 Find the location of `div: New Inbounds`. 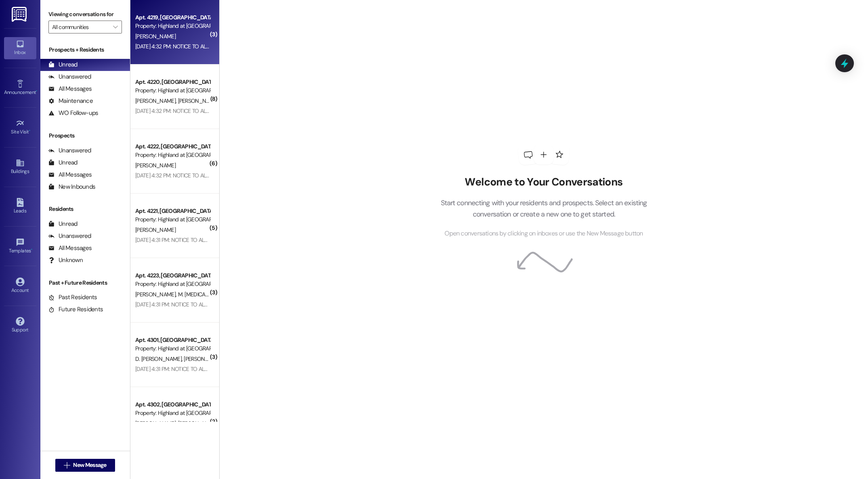

div: New Inbounds is located at coordinates (72, 186).